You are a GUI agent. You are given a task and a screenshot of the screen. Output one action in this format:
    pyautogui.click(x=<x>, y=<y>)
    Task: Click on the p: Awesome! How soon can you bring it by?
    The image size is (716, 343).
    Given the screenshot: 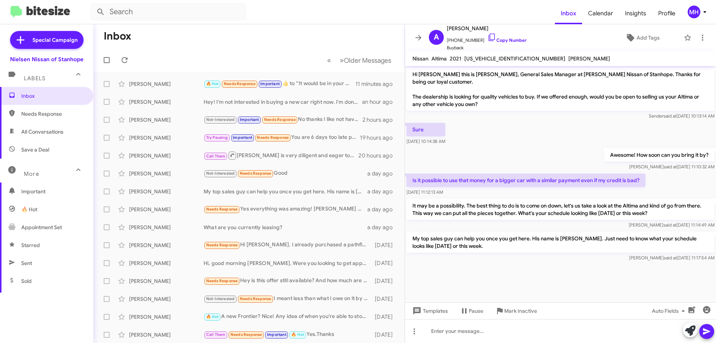 What is the action you would take?
    pyautogui.click(x=660, y=155)
    